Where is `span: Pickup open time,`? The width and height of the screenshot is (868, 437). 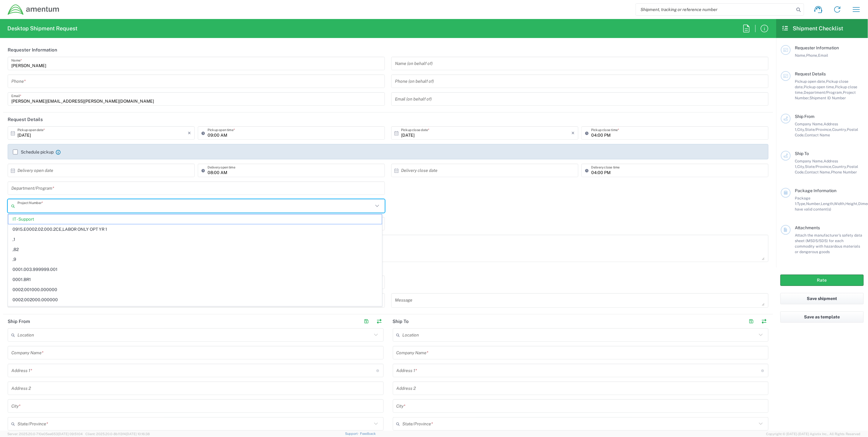
span: Pickup open time, is located at coordinates (819, 86).